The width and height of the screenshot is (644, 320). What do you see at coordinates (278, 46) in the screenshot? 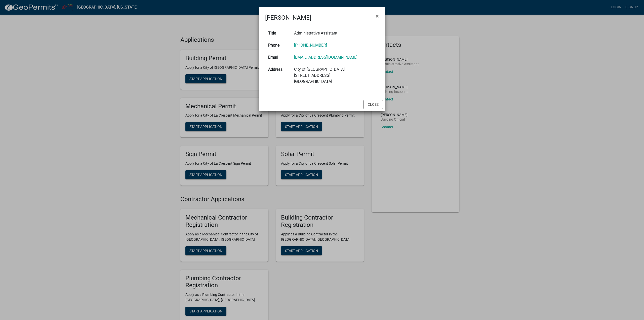
I see `th: Phone` at bounding box center [278, 46].